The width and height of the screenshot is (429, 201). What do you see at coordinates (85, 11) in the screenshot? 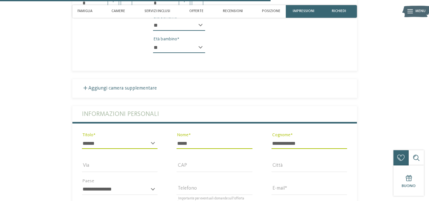
I see `span: Famiglia` at bounding box center [85, 11].